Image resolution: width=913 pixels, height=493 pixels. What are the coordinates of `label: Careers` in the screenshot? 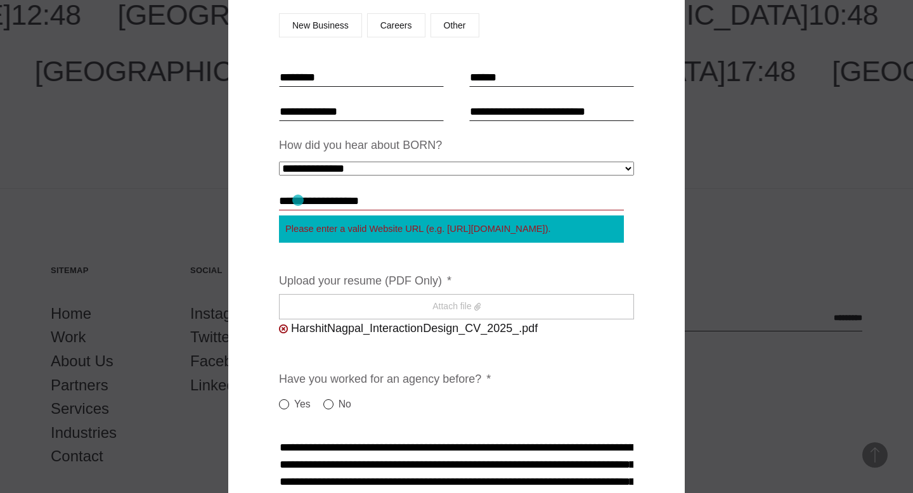 It's located at (396, 25).